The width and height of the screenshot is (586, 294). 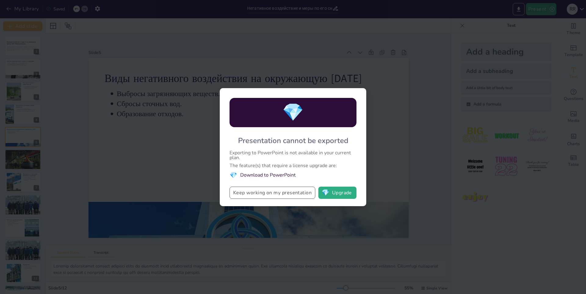 I want to click on button: diamondUpgrade, so click(x=337, y=193).